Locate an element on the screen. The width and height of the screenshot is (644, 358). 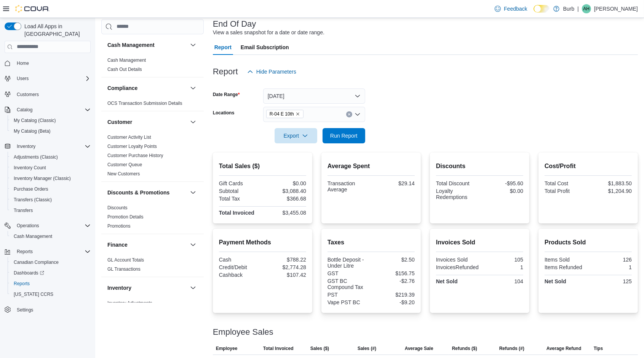
button: My Catalog (Beta) is located at coordinates (51, 131).